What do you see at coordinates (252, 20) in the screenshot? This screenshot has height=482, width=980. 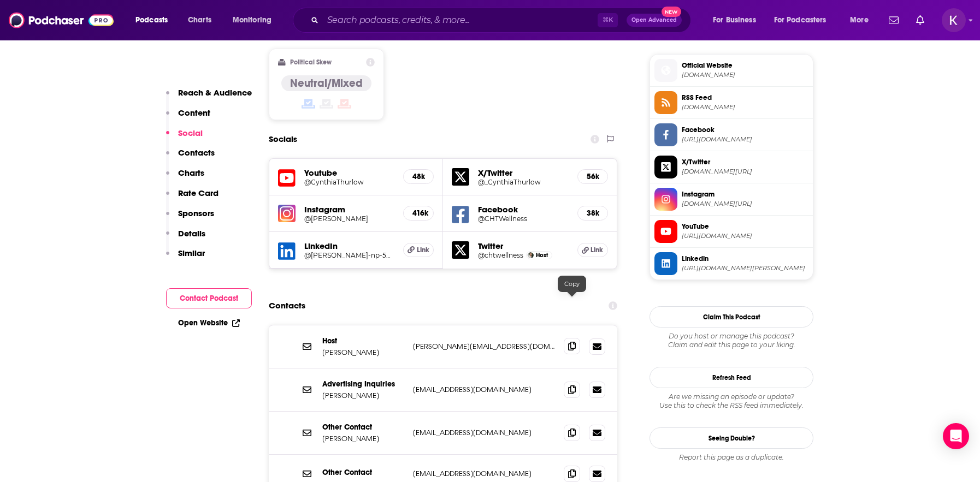 I see `span: Monitoring` at bounding box center [252, 20].